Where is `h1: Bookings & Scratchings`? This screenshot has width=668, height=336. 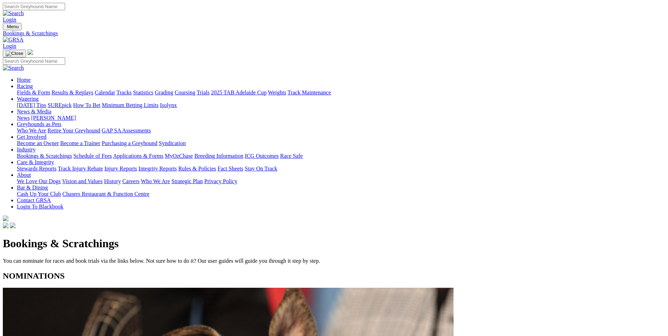 h1: Bookings & Scratchings is located at coordinates (334, 243).